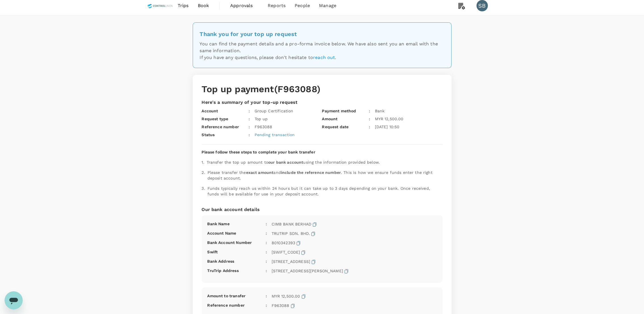 This screenshot has height=314, width=644. What do you see at coordinates (259, 173) in the screenshot?
I see `strong: exact amount` at bounding box center [259, 173].